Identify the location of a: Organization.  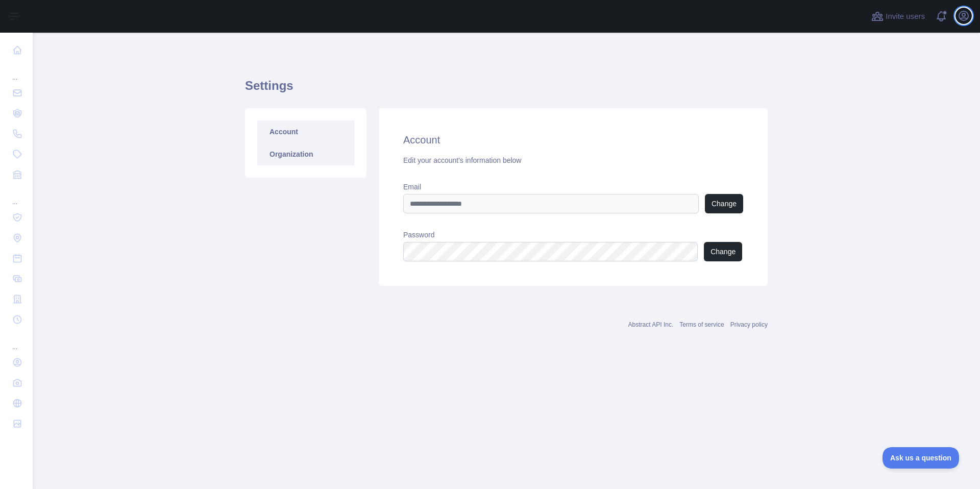
(305, 154).